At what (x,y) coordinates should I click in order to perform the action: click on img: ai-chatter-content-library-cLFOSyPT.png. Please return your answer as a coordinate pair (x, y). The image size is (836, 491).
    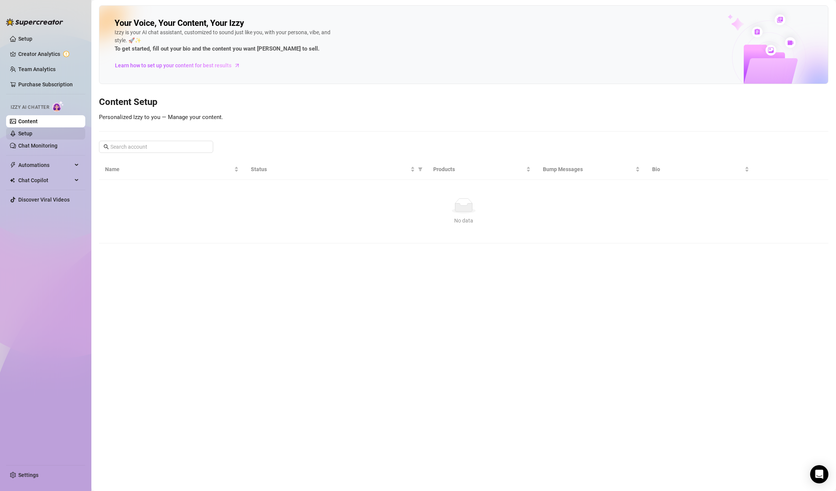
    Looking at the image, I should click on (769, 45).